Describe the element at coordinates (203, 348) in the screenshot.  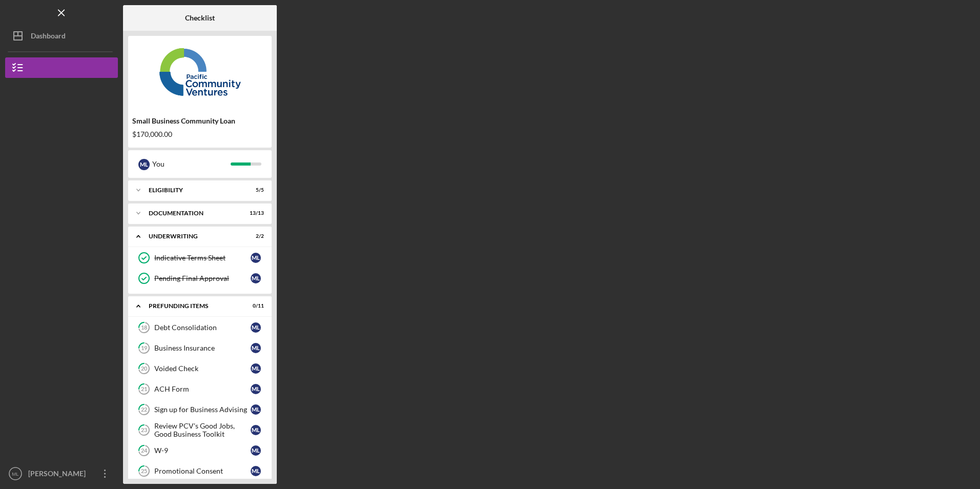
I see `div: Business Insurance` at that location.